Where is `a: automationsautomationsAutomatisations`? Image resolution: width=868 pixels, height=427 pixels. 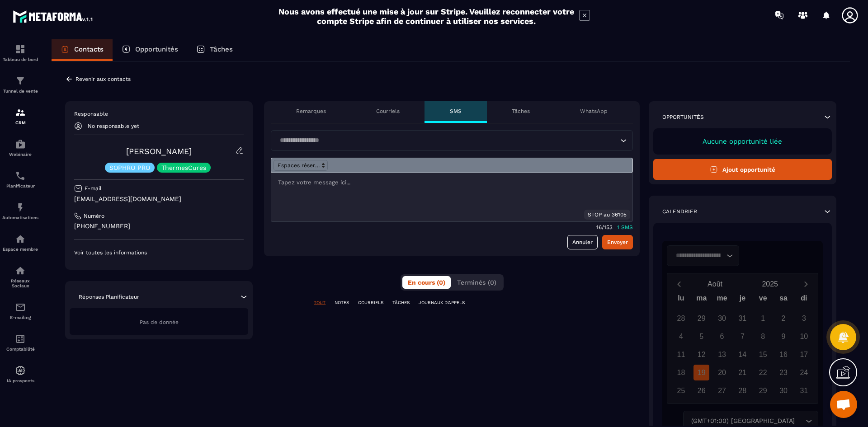
a: automationsautomationsAutomatisations is located at coordinates (20, 211).